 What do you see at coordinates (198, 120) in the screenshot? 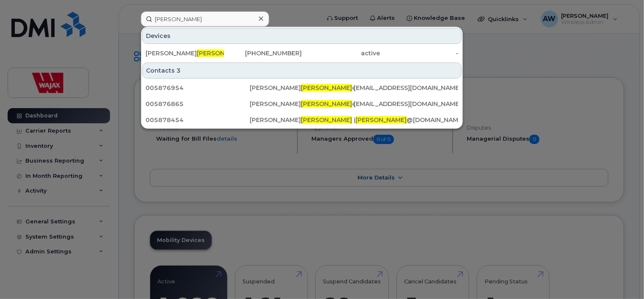
I see `div: 005878454` at bounding box center [198, 120].